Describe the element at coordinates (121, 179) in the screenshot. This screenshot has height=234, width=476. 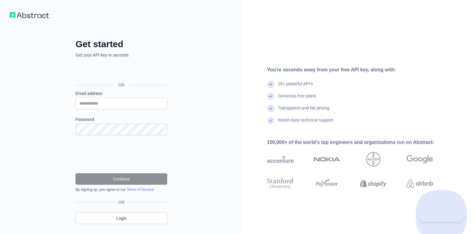
I see `button: Continue` at that location.